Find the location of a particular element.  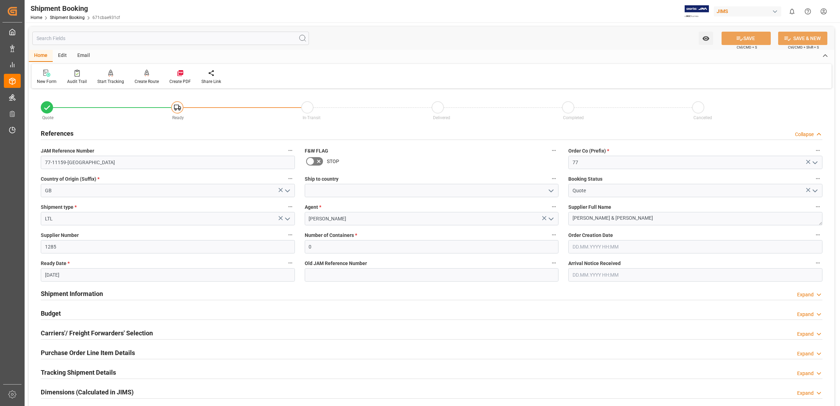

span: F&W FLAG is located at coordinates (316, 151).